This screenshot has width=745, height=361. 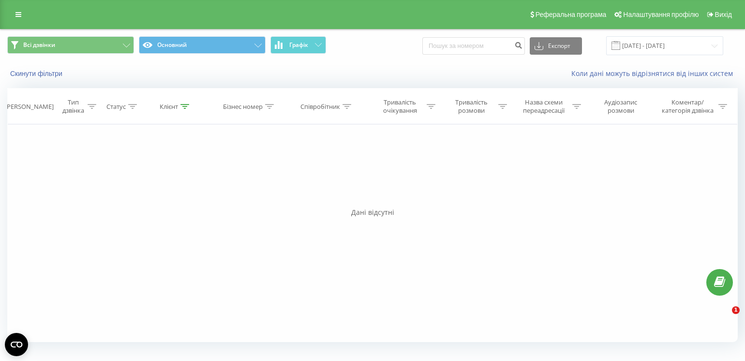 I want to click on div: Аудіозапис розмови, so click(x=620, y=106).